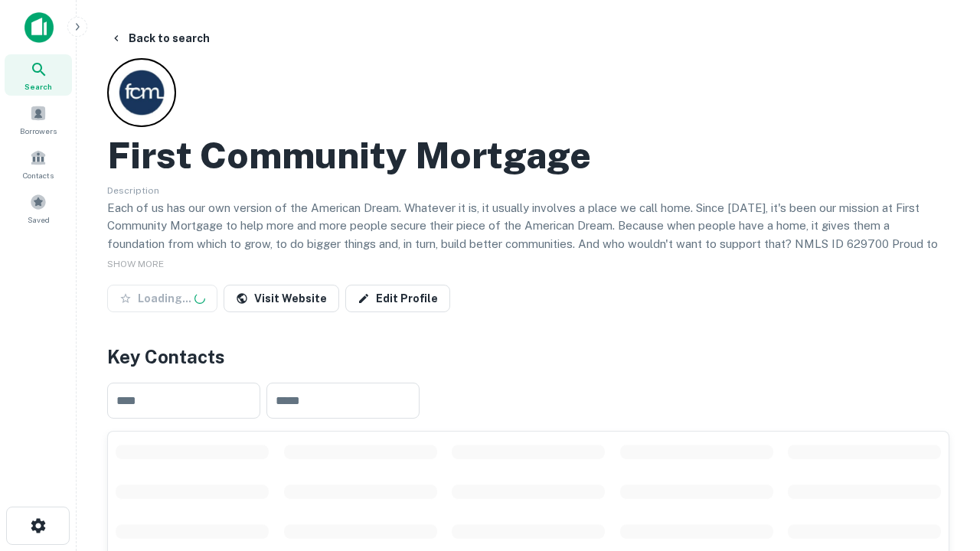 Image resolution: width=980 pixels, height=551 pixels. I want to click on a: Edit Profile, so click(397, 298).